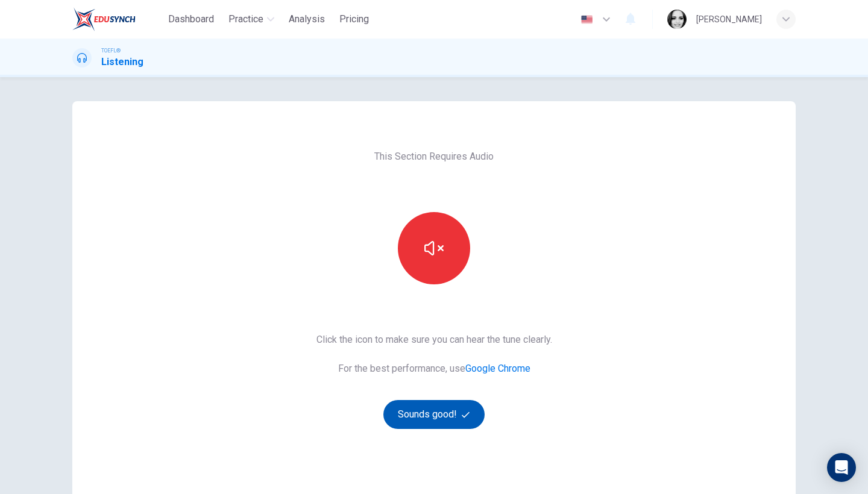  What do you see at coordinates (434, 369) in the screenshot?
I see `span: For the best performance, use` at bounding box center [434, 369].